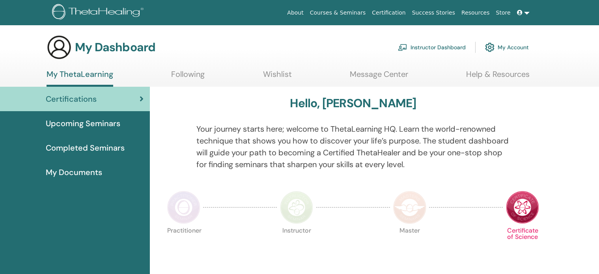 This screenshot has height=274, width=599. What do you see at coordinates (74, 172) in the screenshot?
I see `span: My Documents` at bounding box center [74, 172].